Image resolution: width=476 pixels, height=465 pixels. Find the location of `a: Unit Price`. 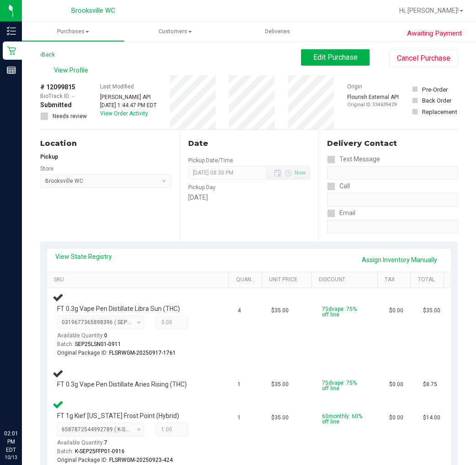

a: Unit Price is located at coordinates (288, 280).